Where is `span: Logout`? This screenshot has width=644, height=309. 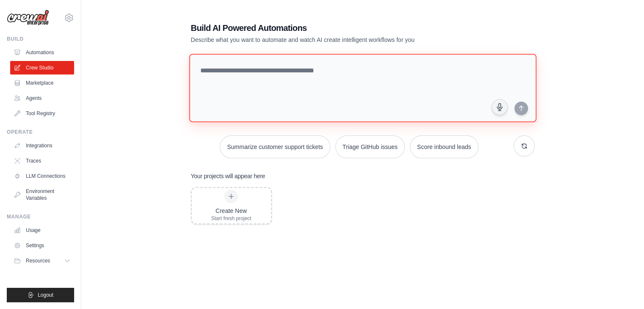 span: Logout is located at coordinates (46, 295).